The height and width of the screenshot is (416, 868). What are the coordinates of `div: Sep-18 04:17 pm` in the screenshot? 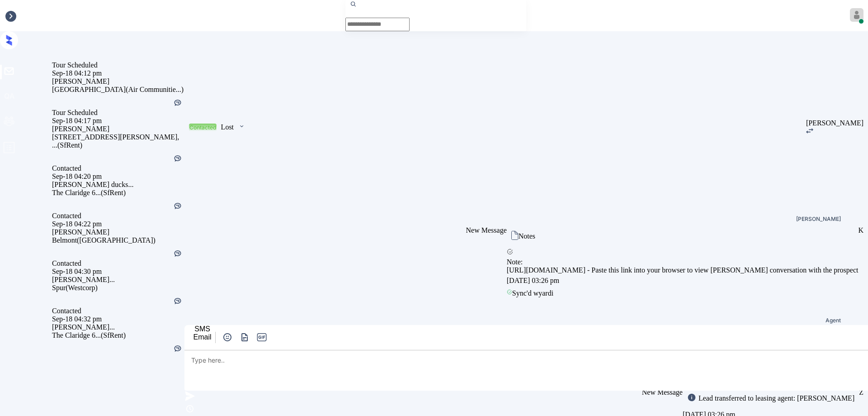 It's located at (118, 121).